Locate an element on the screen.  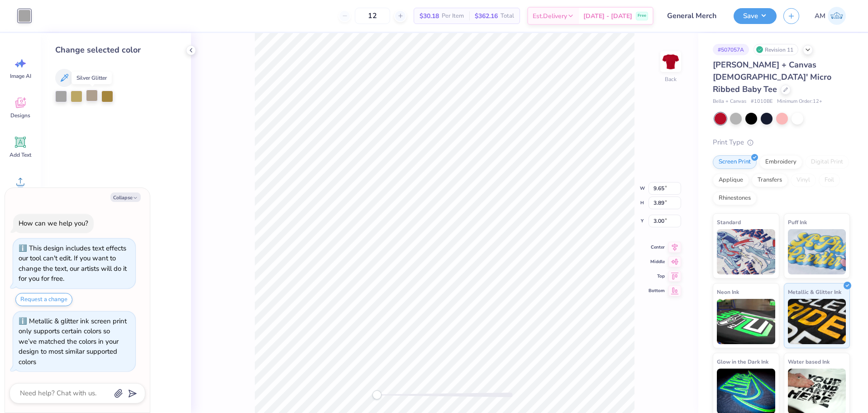
span: Designs is located at coordinates (20, 116).